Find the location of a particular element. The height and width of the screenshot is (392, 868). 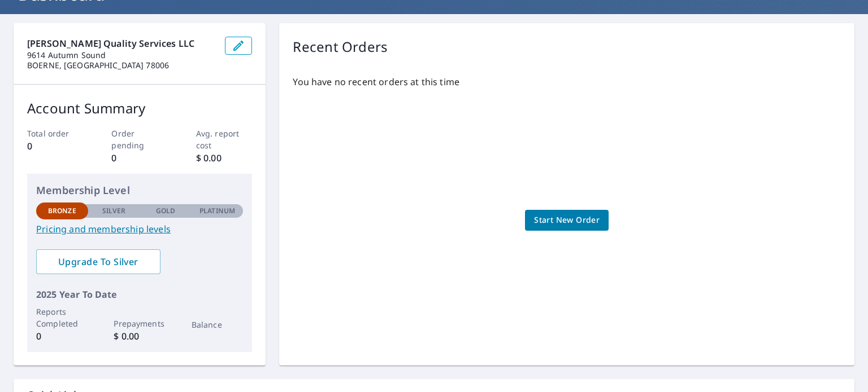

p: Balance is located at coordinates (217, 325).